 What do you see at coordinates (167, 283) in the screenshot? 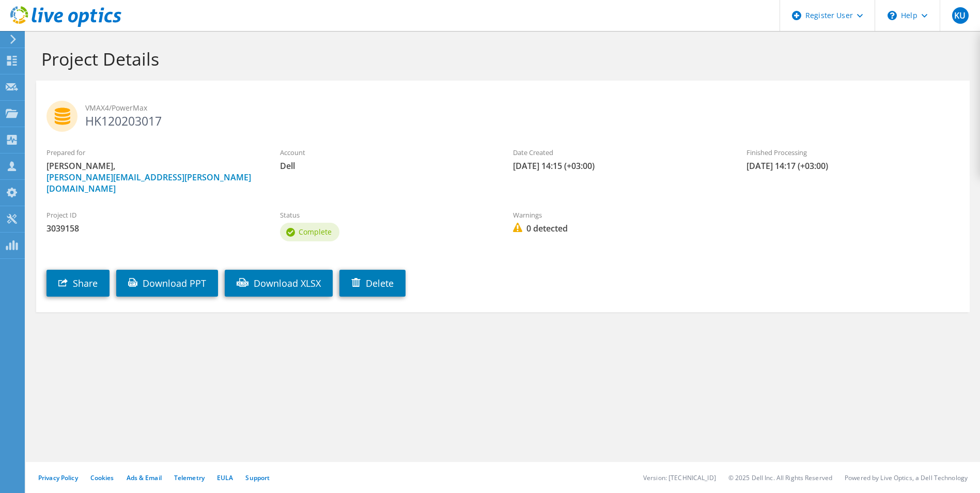
I see `a: Download PPT` at bounding box center [167, 283].